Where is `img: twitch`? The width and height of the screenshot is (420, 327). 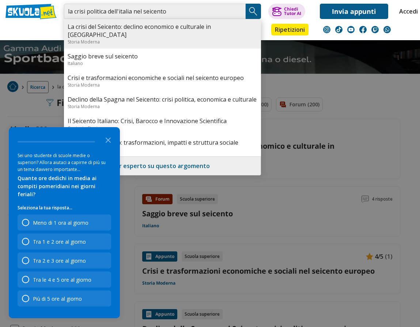 img: twitch is located at coordinates (375, 30).